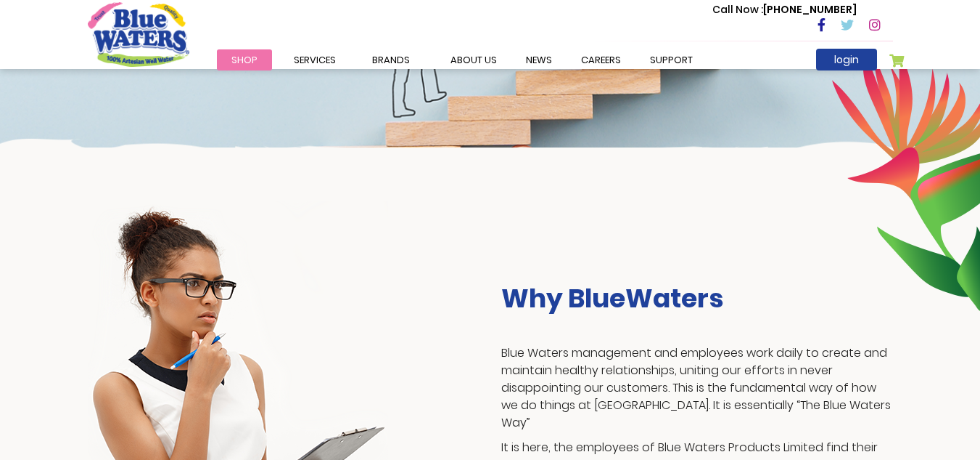  Describe the element at coordinates (738, 10) in the screenshot. I see `span: Call Now :` at that location.